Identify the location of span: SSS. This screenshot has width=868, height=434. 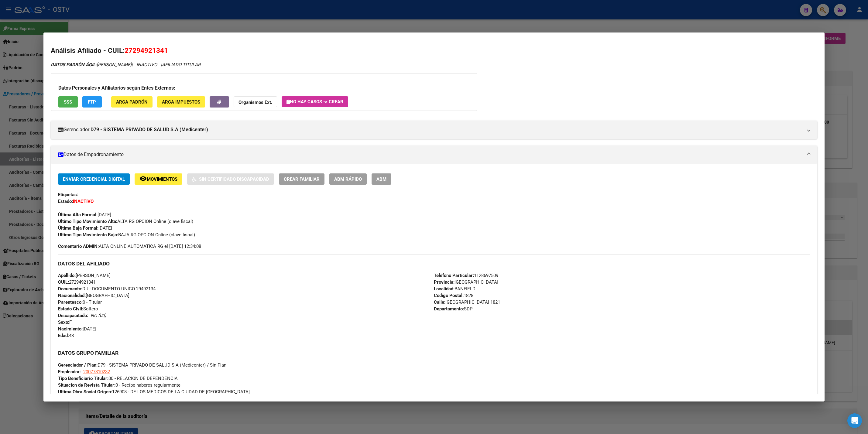
(68, 102).